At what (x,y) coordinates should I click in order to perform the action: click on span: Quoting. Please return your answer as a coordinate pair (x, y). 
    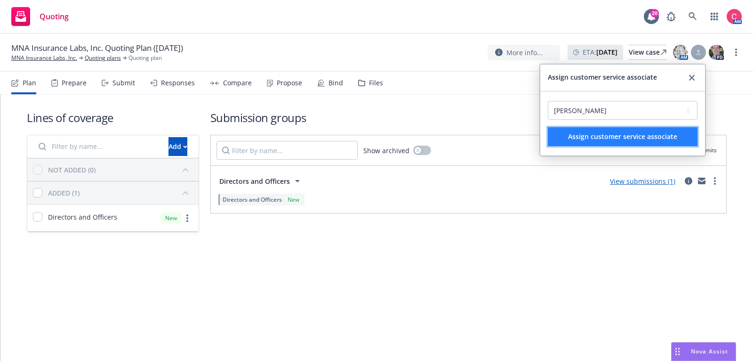
    Looking at the image, I should click on (54, 16).